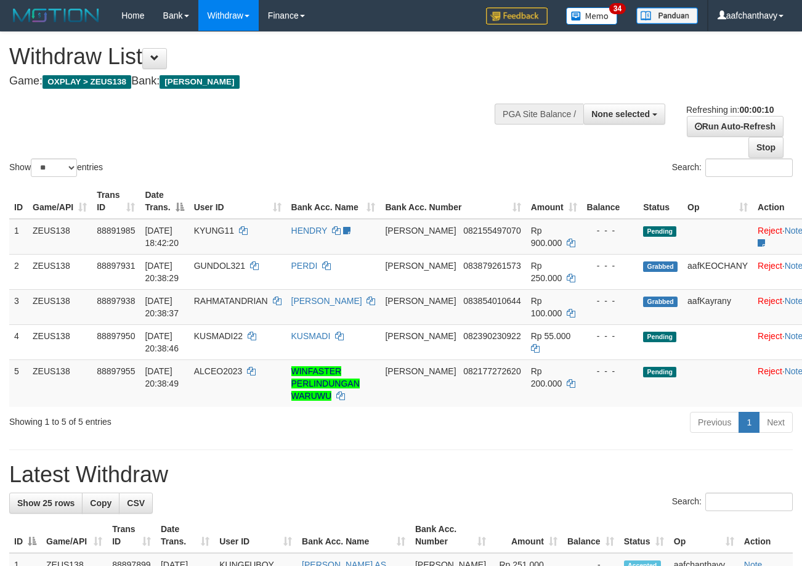  I want to click on a: Stop, so click(766, 147).